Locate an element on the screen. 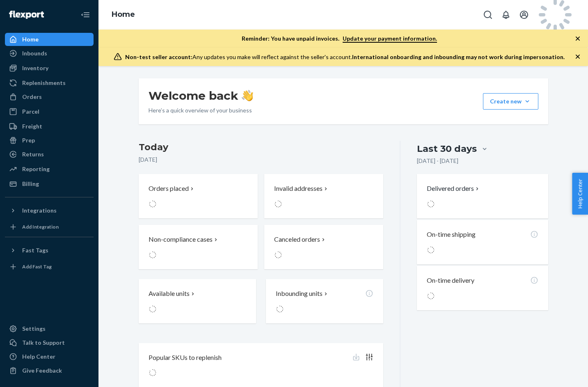 The image size is (588, 387). p: Here’s a quick overview of your business is located at coordinates (201, 111).